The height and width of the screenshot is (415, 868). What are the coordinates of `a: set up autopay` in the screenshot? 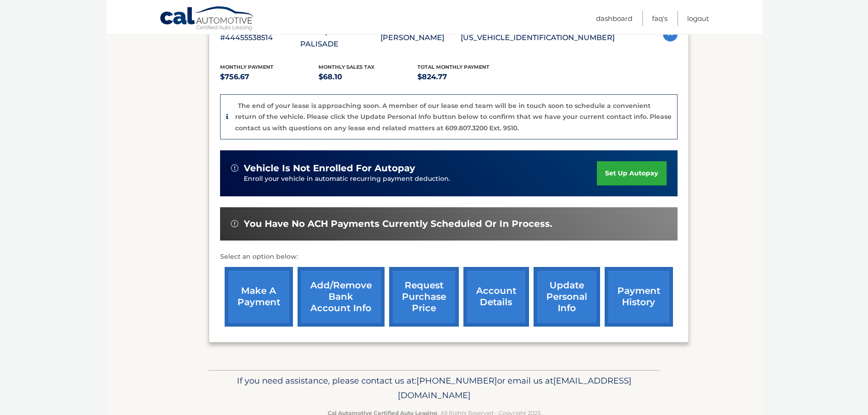 It's located at (631, 173).